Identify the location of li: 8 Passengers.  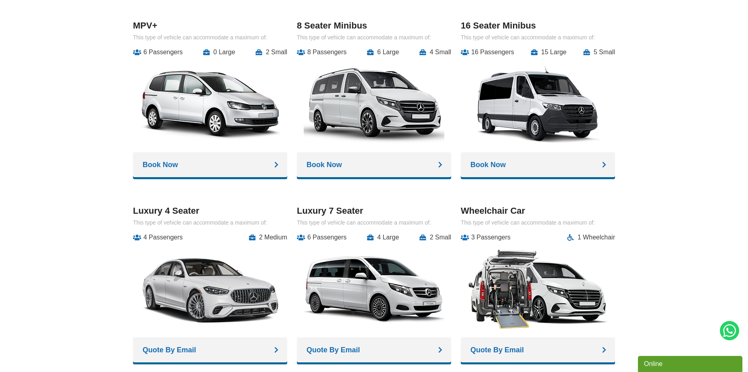
(322, 52).